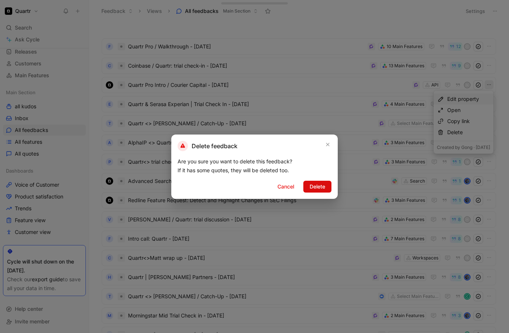 The width and height of the screenshot is (509, 333). Describe the element at coordinates (254, 166) in the screenshot. I see `div: Are you sure you want to delete this feedback? If it has some quotes, they will be deleted too.` at that location.